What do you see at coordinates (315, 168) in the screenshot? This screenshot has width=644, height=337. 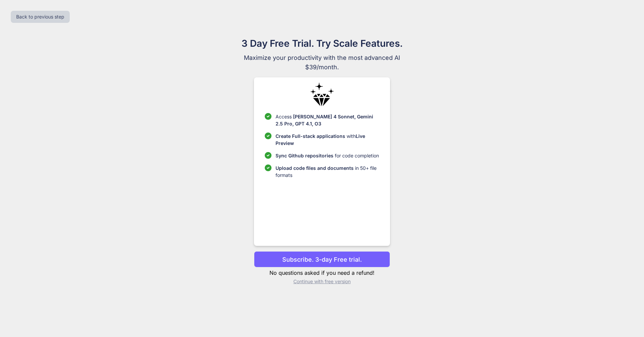 I see `span: Upload code files and documents` at bounding box center [315, 168].